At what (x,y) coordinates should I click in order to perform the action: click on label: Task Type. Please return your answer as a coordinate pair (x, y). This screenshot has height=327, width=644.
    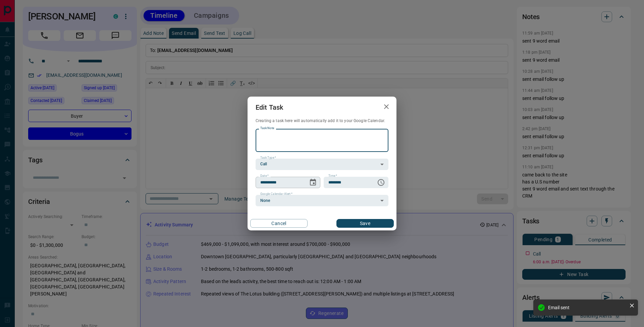
    Looking at the image, I should click on (268, 158).